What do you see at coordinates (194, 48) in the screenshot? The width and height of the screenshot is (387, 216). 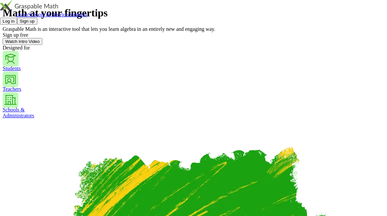 I see `div: Designed for` at bounding box center [194, 48].